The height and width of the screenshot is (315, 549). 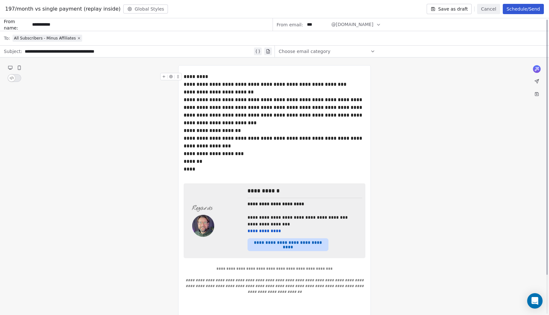 I want to click on span: Choose email category, so click(x=305, y=51).